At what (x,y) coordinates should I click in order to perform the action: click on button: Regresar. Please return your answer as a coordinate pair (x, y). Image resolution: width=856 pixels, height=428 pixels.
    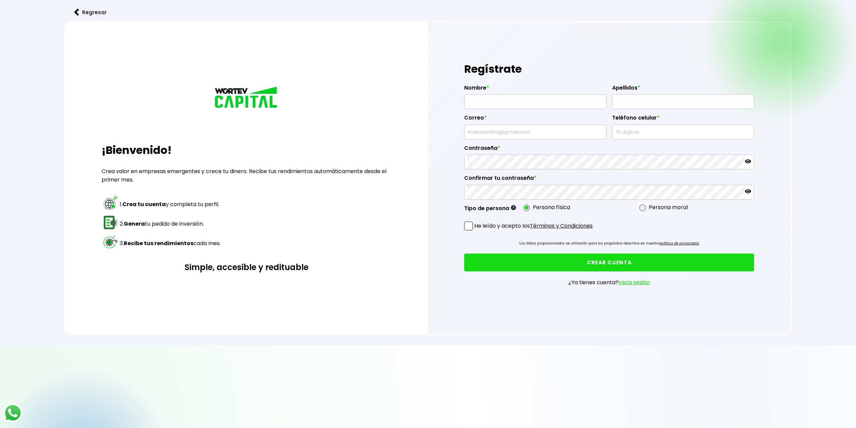
    Looking at the image, I should click on (90, 12).